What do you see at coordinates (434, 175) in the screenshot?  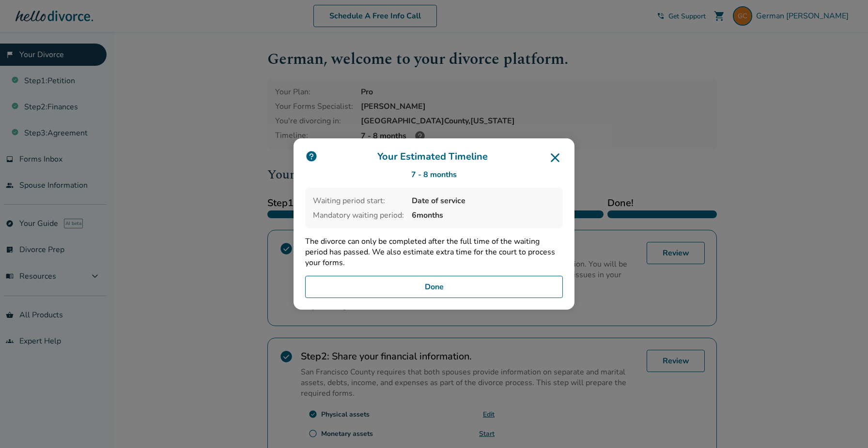 I see `div: 7 - 8 months` at bounding box center [434, 175].